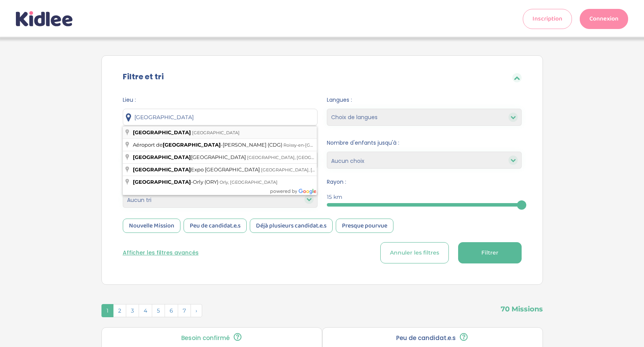 This screenshot has width=644, height=347. I want to click on span: Rayon :, so click(424, 182).